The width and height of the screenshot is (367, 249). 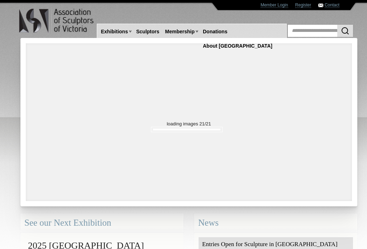 What do you see at coordinates (215, 32) in the screenshot?
I see `a: Donations` at bounding box center [215, 32].